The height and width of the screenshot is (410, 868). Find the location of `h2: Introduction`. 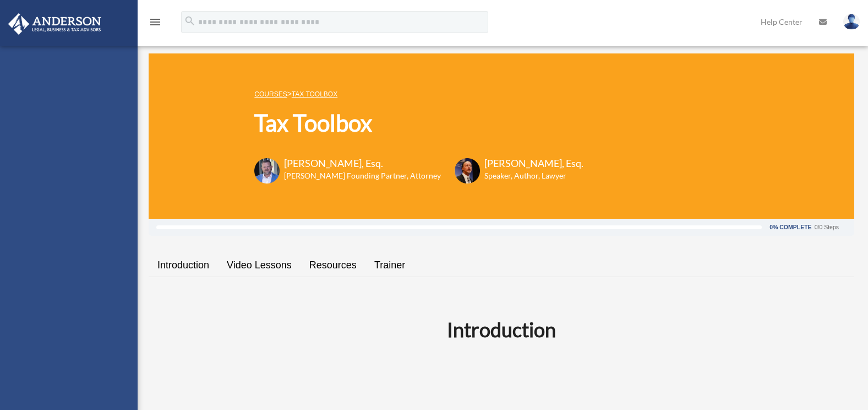

h2: Introduction is located at coordinates (501, 330).